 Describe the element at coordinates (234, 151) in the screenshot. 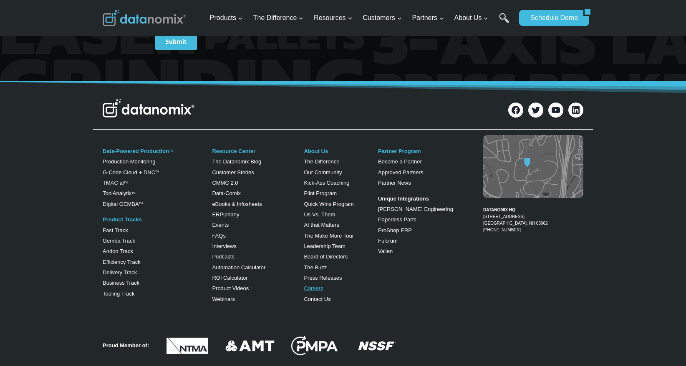

I see `a: Resource Center` at that location.